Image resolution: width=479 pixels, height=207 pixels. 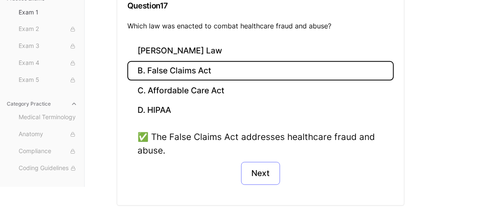 What do you see at coordinates (48, 151) in the screenshot?
I see `button: Compliance` at bounding box center [48, 151].